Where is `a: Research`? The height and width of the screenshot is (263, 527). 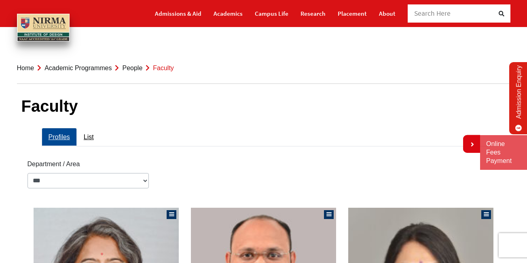 a: Research is located at coordinates (313, 13).